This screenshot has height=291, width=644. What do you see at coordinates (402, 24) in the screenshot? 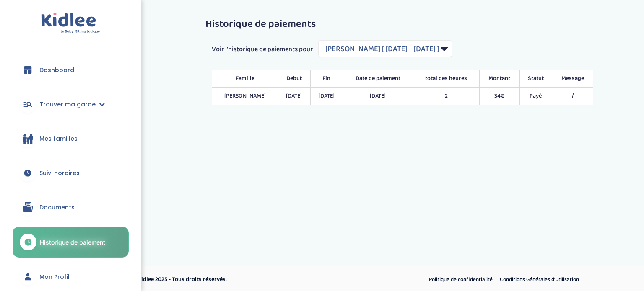
I see `h3: Historique de paiements` at bounding box center [402, 24].